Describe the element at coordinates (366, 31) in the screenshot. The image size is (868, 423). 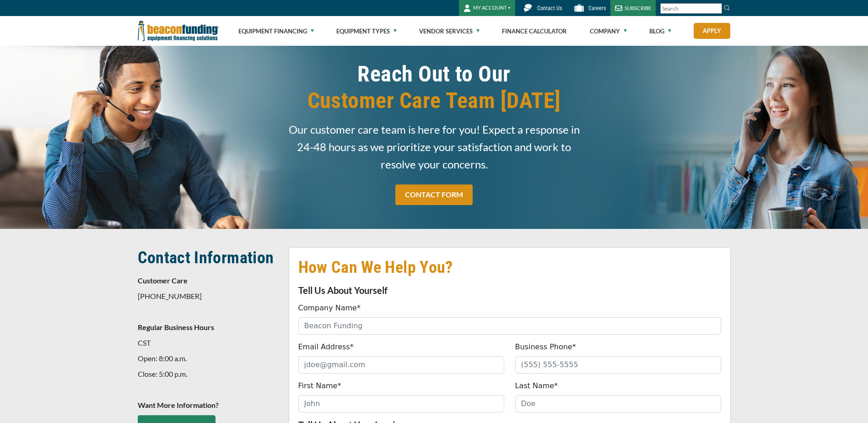
I see `a: Equipment Types` at that location.